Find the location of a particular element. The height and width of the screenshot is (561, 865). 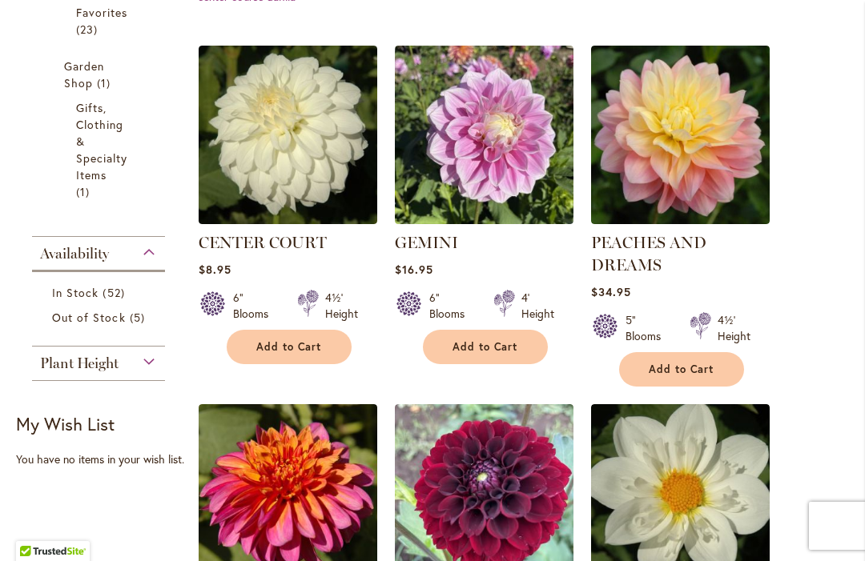

div: 5" Blooms is located at coordinates (648, 328).